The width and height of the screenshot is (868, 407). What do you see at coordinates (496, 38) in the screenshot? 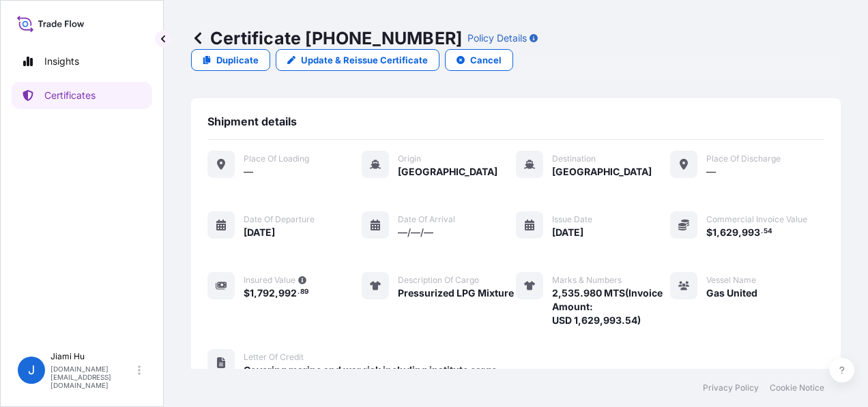
I see `p: Policy Details` at bounding box center [496, 38].